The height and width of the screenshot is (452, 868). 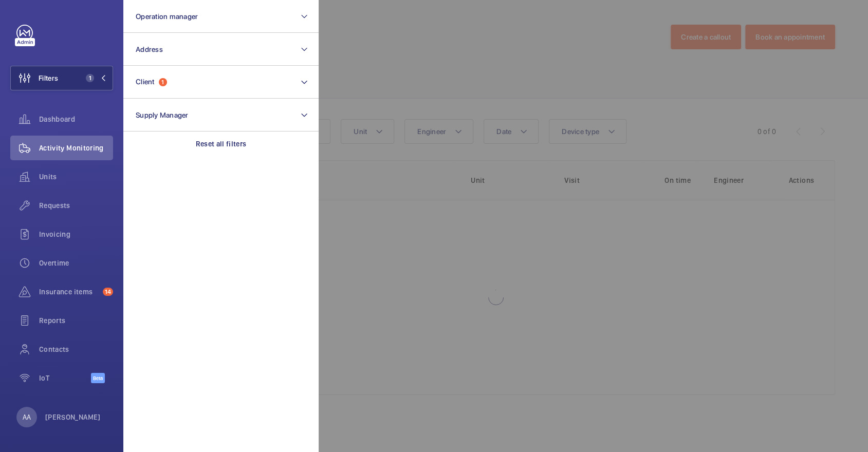 I want to click on span: Filters, so click(x=49, y=78).